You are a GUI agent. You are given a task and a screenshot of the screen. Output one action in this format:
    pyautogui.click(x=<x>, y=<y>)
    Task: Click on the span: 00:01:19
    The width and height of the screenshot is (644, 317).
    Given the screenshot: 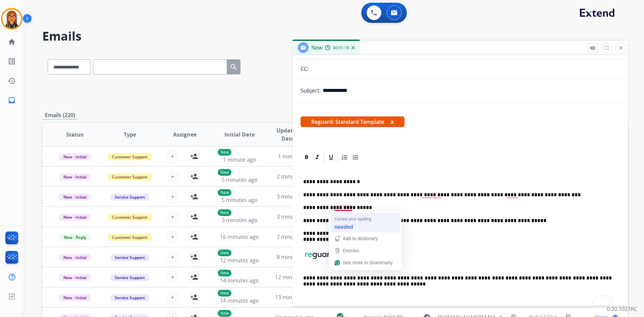 What is the action you would take?
    pyautogui.click(x=341, y=48)
    